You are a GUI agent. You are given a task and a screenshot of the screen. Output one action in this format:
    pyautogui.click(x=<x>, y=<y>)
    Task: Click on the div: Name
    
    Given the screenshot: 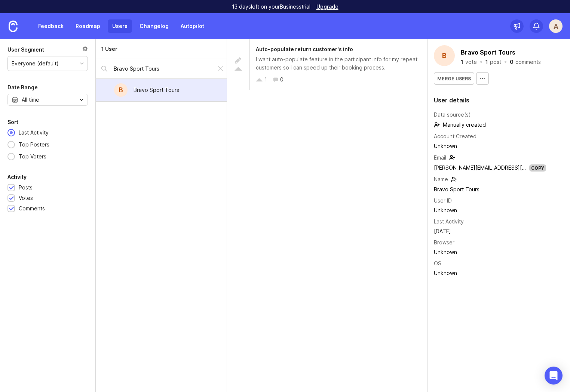 What is the action you would take?
    pyautogui.click(x=441, y=179)
    